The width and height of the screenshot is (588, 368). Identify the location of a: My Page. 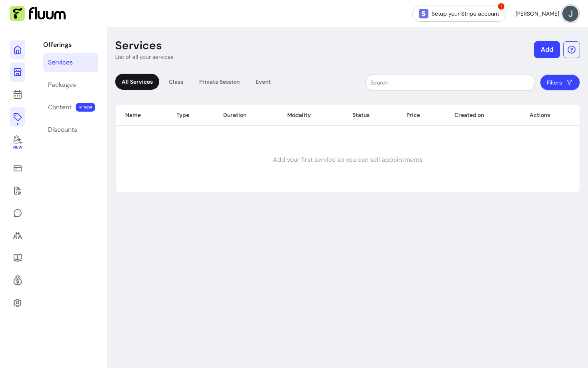
(17, 72).